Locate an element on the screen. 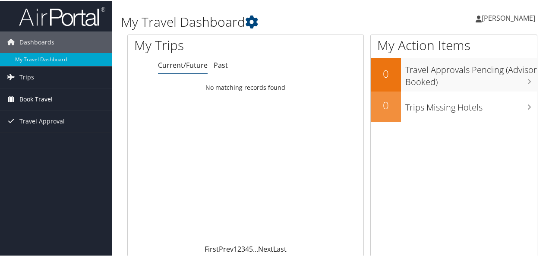  a: 0Trips Missing Hotels is located at coordinates (454, 106).